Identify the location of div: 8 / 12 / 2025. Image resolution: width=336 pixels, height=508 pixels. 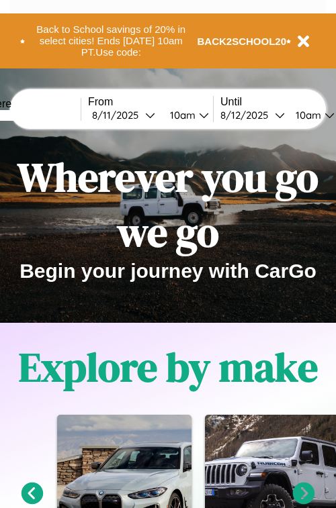
(247, 115).